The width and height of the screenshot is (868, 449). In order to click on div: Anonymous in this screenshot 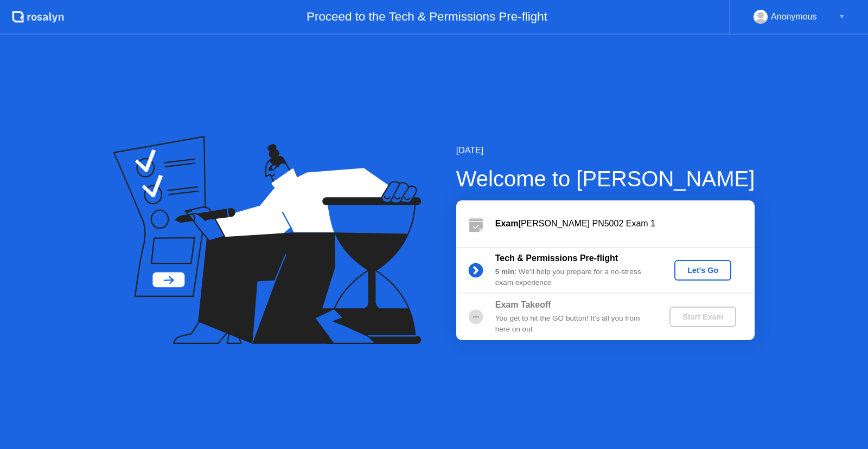, I will do `click(794, 17)`.